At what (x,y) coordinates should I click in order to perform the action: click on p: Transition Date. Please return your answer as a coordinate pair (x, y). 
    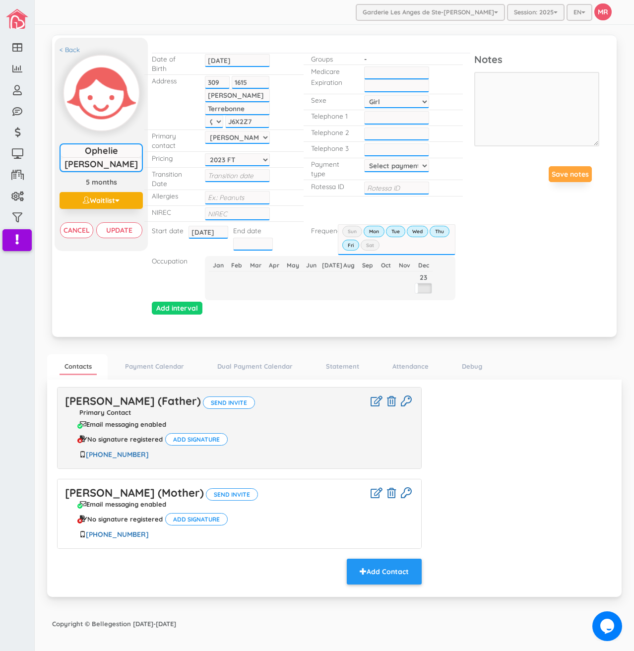
    Looking at the image, I should click on (171, 179).